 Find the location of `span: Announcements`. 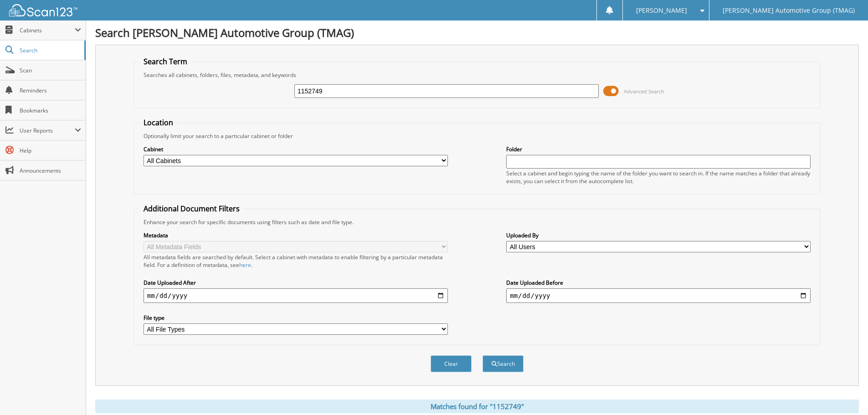

span: Announcements is located at coordinates (50, 170).